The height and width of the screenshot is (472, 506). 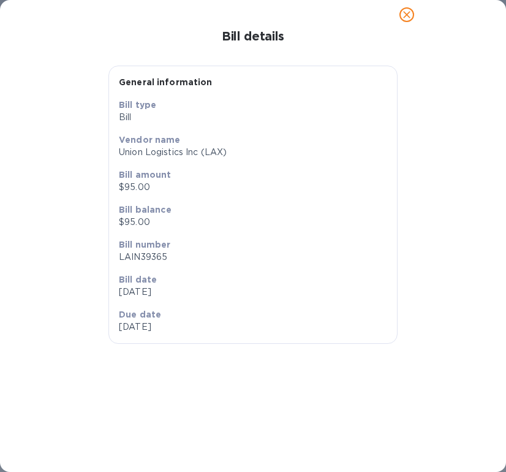 I want to click on h1: Bill details, so click(x=253, y=36).